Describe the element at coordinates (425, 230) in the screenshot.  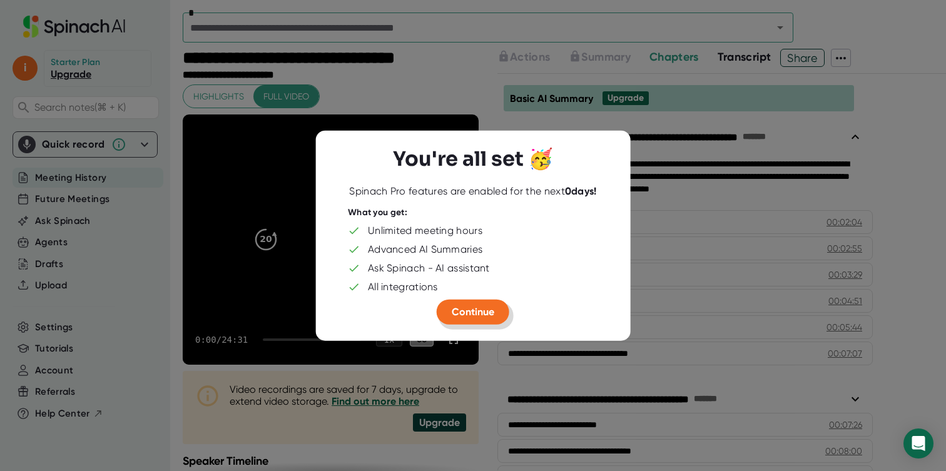
I see `div: Unlimited meeting hours` at that location.